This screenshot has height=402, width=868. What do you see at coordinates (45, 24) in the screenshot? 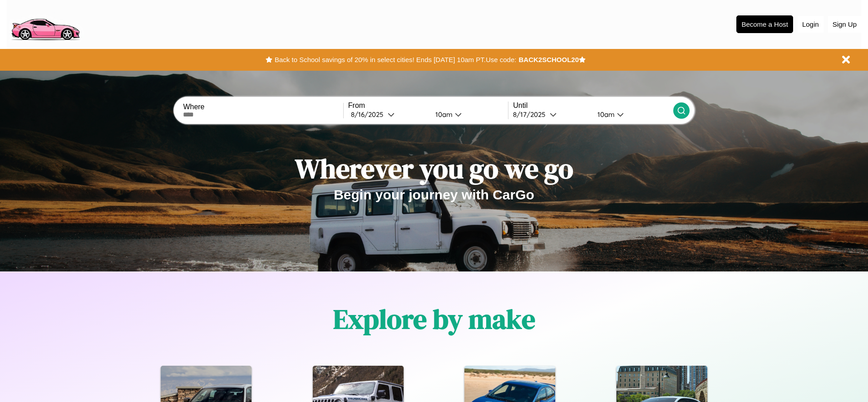
I see `img: logo` at bounding box center [45, 24].